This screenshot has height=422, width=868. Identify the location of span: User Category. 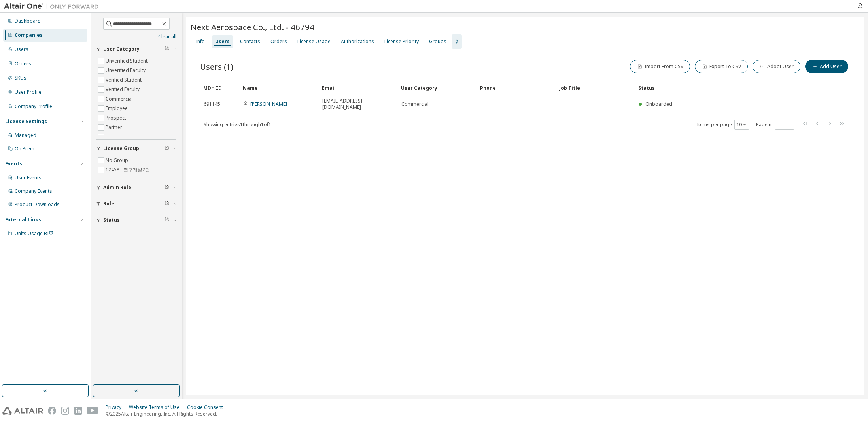
(121, 49).